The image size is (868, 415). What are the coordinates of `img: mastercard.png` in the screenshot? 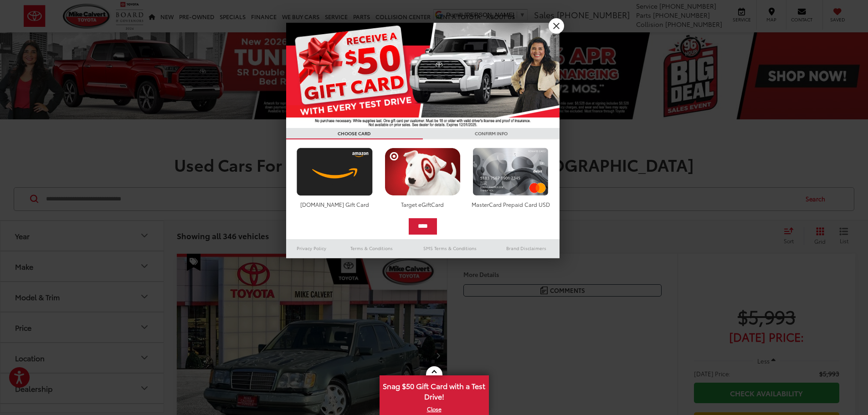 It's located at (510, 172).